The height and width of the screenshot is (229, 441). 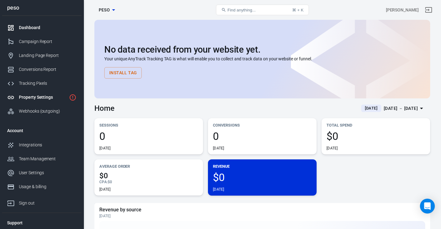 What do you see at coordinates (42, 159) in the screenshot?
I see `a: Team Management` at bounding box center [42, 159].